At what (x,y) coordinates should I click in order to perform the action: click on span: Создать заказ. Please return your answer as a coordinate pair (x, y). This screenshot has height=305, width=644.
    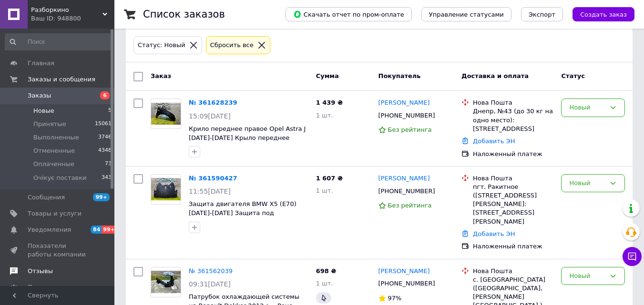
    Looking at the image, I should click on (603, 14).